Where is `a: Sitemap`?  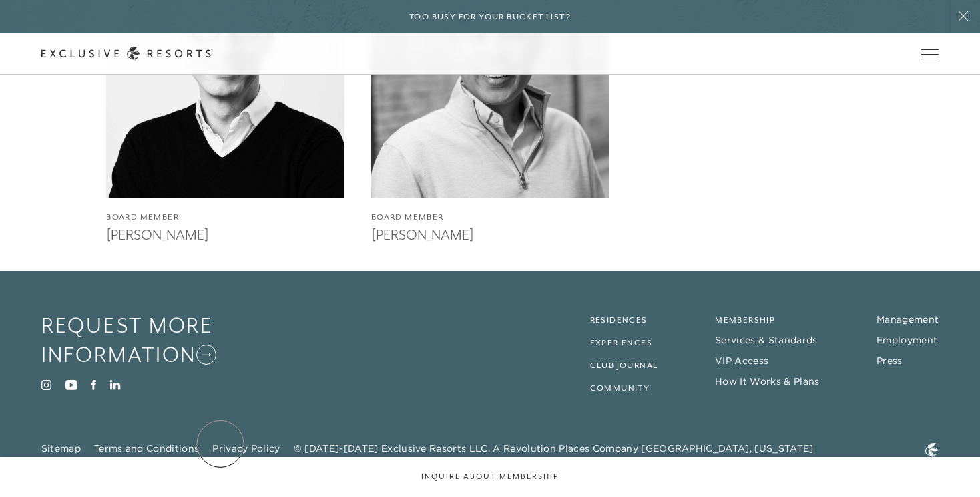
a: Sitemap is located at coordinates (60, 448).